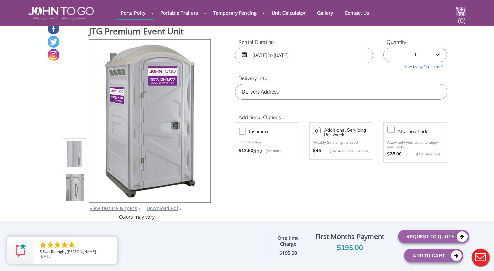 This screenshot has height=271, width=494. What do you see at coordinates (150, 32) in the screenshot?
I see `h1: JTG Premium Event Unit` at bounding box center [150, 32].